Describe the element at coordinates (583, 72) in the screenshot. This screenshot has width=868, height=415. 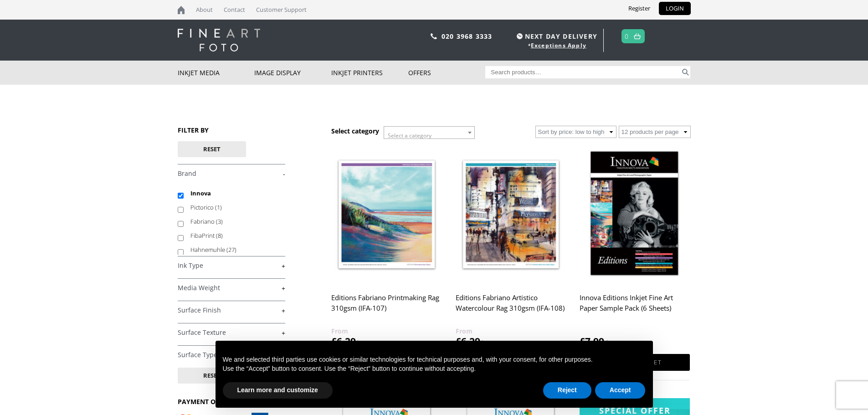
I see `input: Search products…` at that location.